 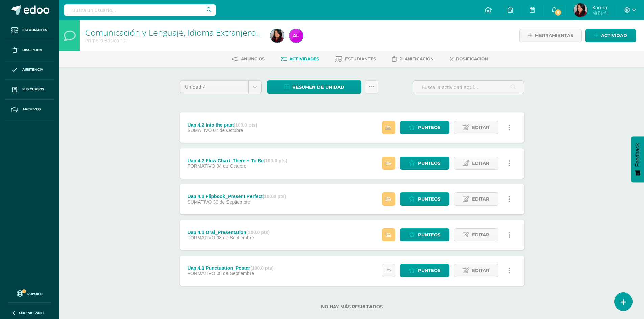 I want to click on span: 30 de Septiembre, so click(x=232, y=202).